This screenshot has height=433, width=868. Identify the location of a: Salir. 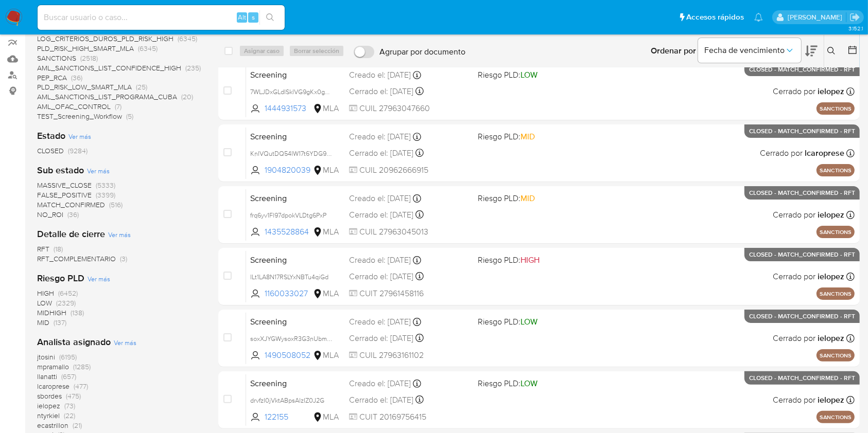
(855, 17).